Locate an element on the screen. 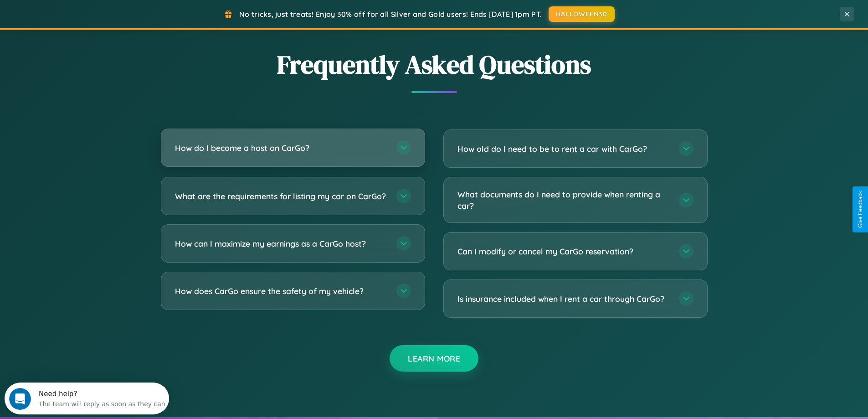 Image resolution: width=868 pixels, height=419 pixels. h3: What documents do I need to provide when renting a car? is located at coordinates (564, 199).